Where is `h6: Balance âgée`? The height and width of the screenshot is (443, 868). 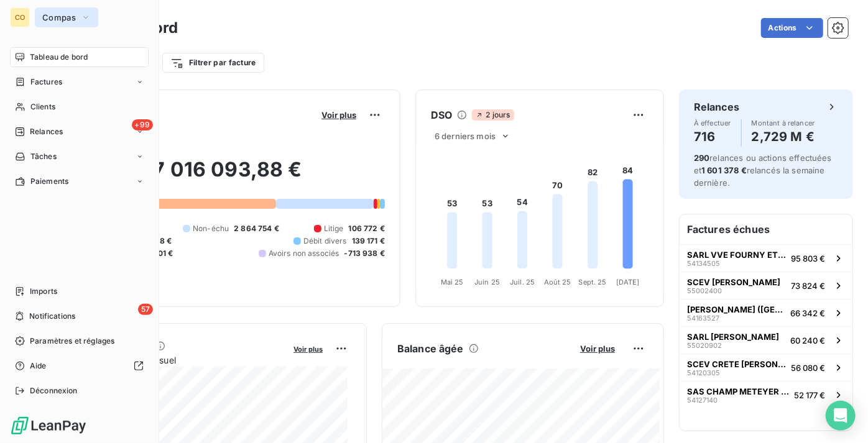 h6: Balance âgée is located at coordinates (430, 348).